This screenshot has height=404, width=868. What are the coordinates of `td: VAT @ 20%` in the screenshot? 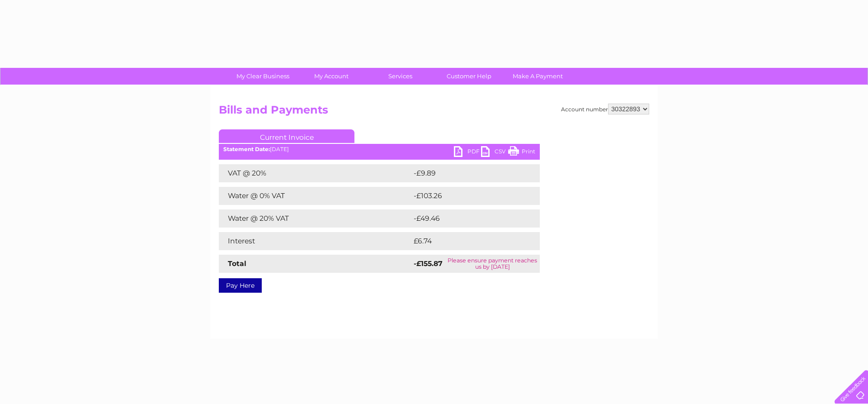 It's located at (315, 173).